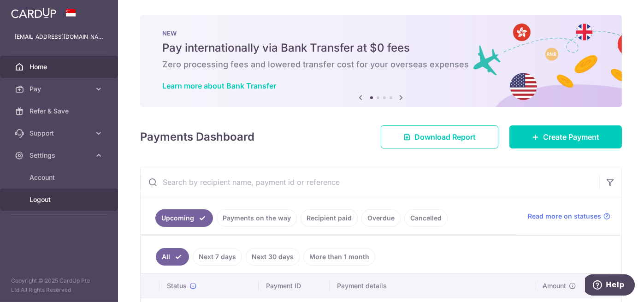 The width and height of the screenshot is (644, 302). I want to click on a: Next 7 days, so click(218, 257).